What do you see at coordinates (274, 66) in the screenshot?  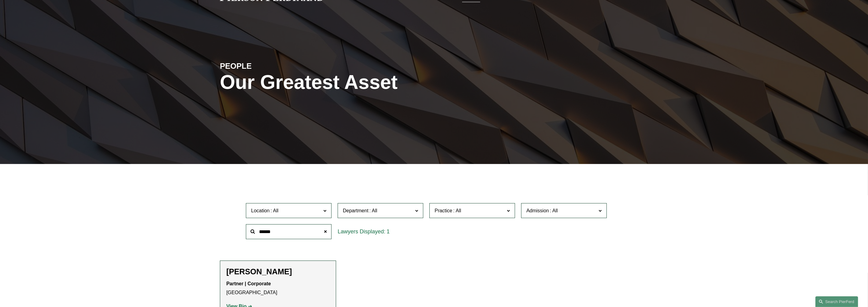 I see `h4: PEOPLE` at bounding box center [274, 66].